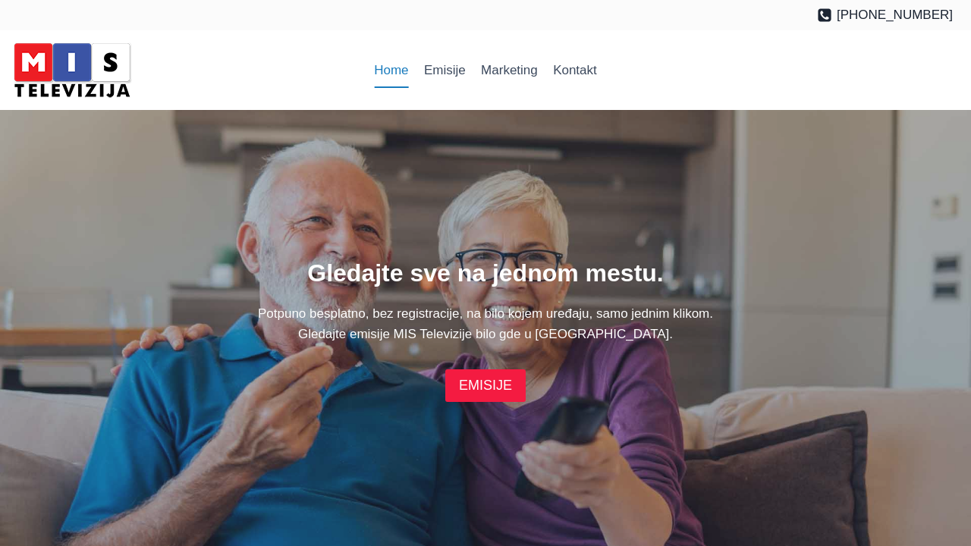 The width and height of the screenshot is (971, 546). What do you see at coordinates (575, 71) in the screenshot?
I see `a: Kontakt` at bounding box center [575, 71].